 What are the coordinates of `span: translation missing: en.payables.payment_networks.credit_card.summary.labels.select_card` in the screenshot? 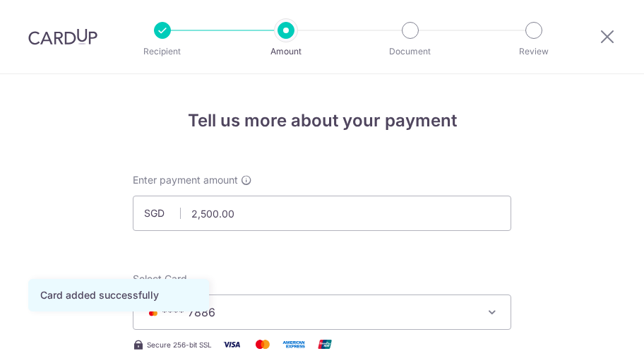 It's located at (160, 279).